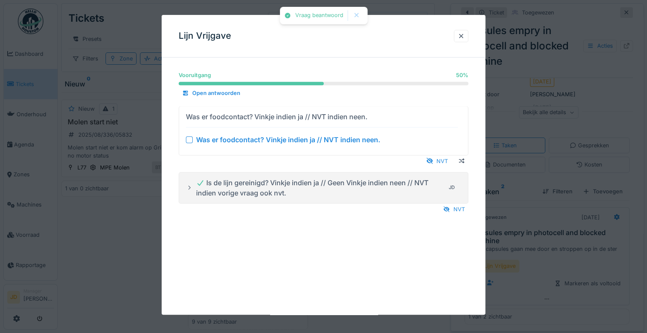  Describe the element at coordinates (323, 83) in the screenshot. I see `progress: 50 %` at that location.